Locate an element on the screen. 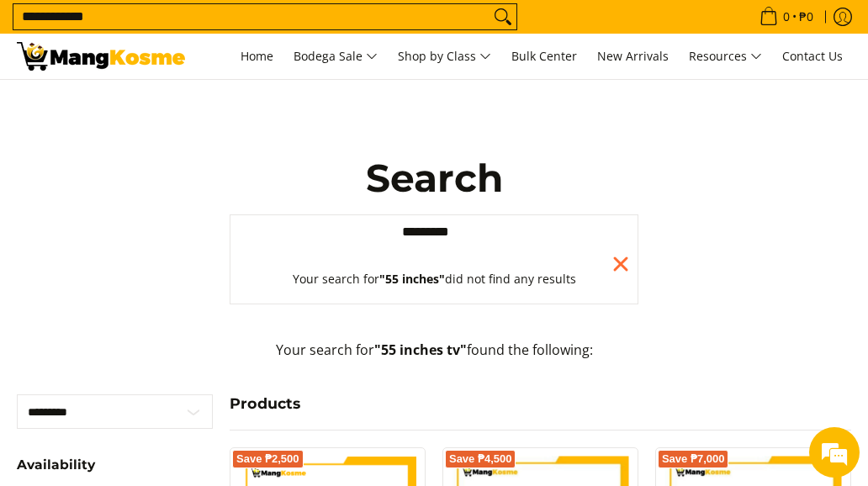 The height and width of the screenshot is (486, 868). strong: "55 inches" is located at coordinates (413, 278).